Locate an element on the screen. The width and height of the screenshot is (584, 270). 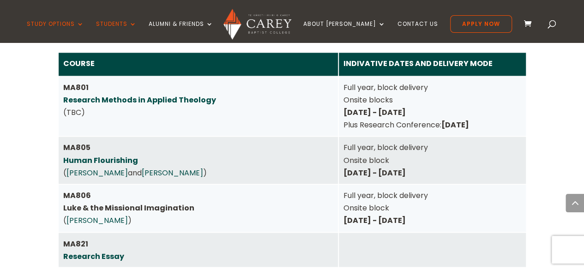
strong: MA821 is located at coordinates (94, 250).